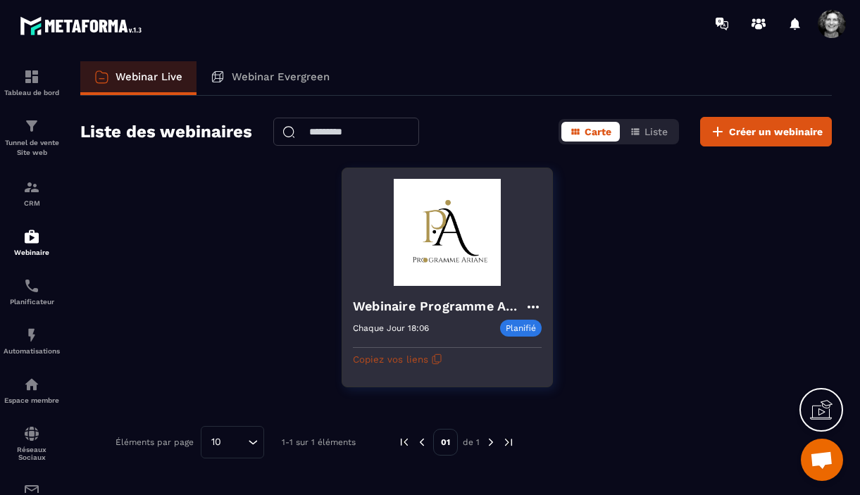 The height and width of the screenshot is (495, 860). I want to click on p: Tunnel de vente Site web, so click(32, 148).